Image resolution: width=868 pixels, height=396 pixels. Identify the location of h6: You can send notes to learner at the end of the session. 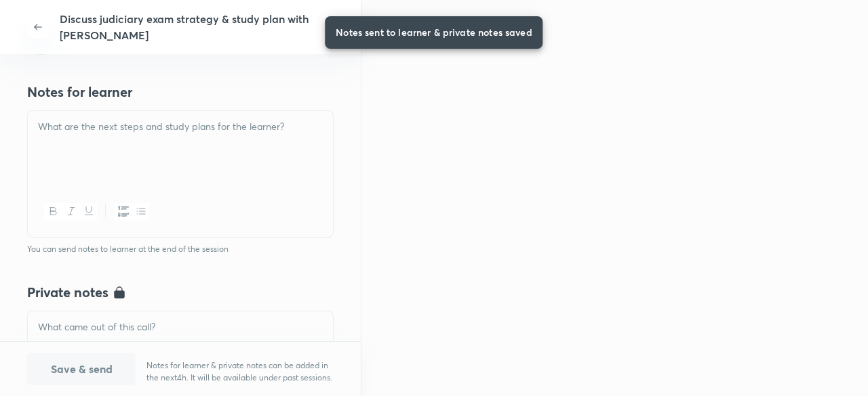
(180, 246).